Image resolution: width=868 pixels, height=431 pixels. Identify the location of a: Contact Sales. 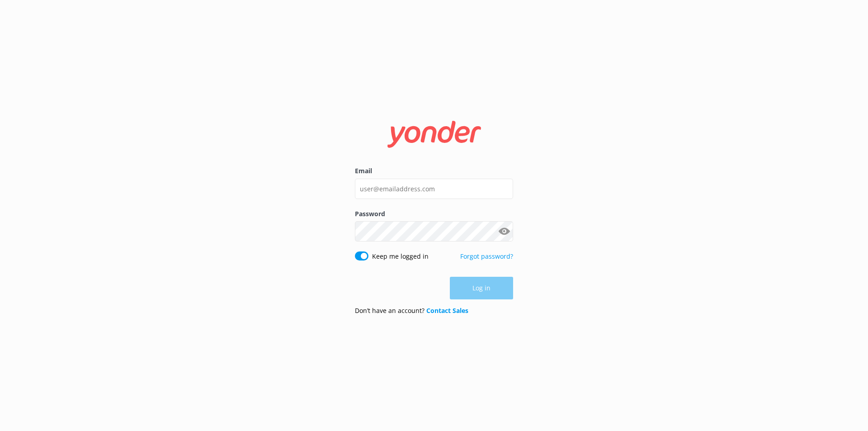
(447, 310).